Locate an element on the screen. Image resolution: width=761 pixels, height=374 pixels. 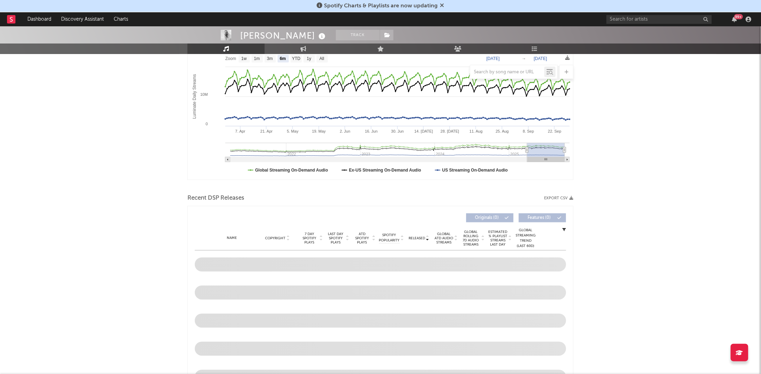
button: Originals(0) is located at coordinates (490, 218).